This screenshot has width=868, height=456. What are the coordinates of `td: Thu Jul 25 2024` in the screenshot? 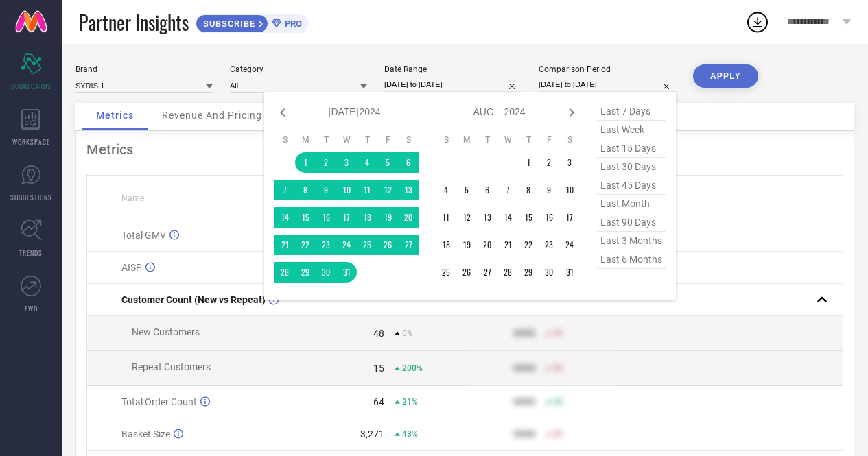 It's located at (367, 245).